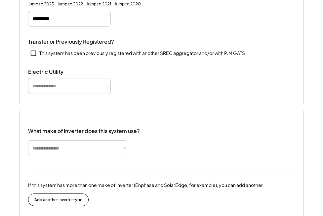 The width and height of the screenshot is (323, 216). What do you see at coordinates (58, 200) in the screenshot?
I see `button: Add another inverter type` at bounding box center [58, 200].